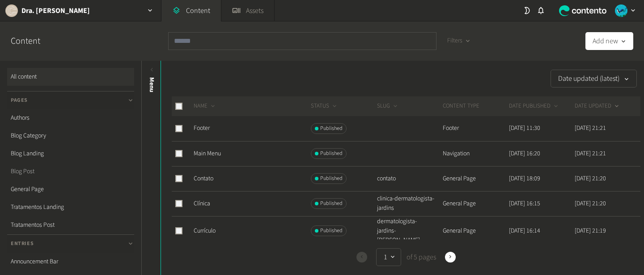 The height and width of the screenshot is (275, 644). I want to click on a: Main Menu, so click(207, 154).